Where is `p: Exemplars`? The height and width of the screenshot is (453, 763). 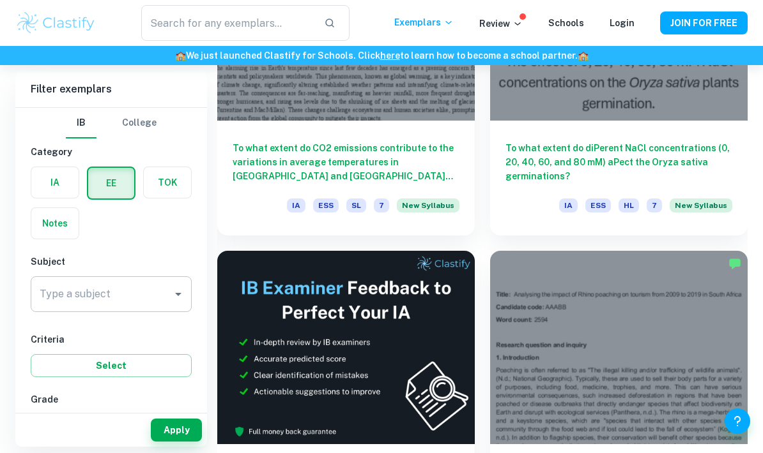
p: Exemplars is located at coordinates (423, 22).